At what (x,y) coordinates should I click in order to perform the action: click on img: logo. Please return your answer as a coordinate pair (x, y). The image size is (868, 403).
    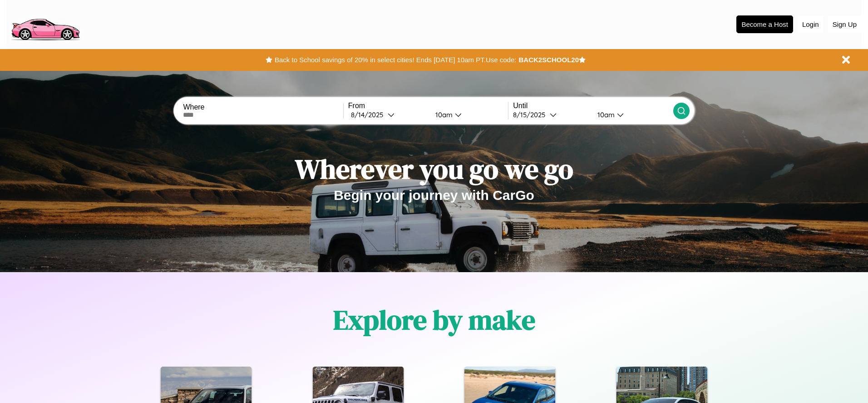
    Looking at the image, I should click on (45, 24).